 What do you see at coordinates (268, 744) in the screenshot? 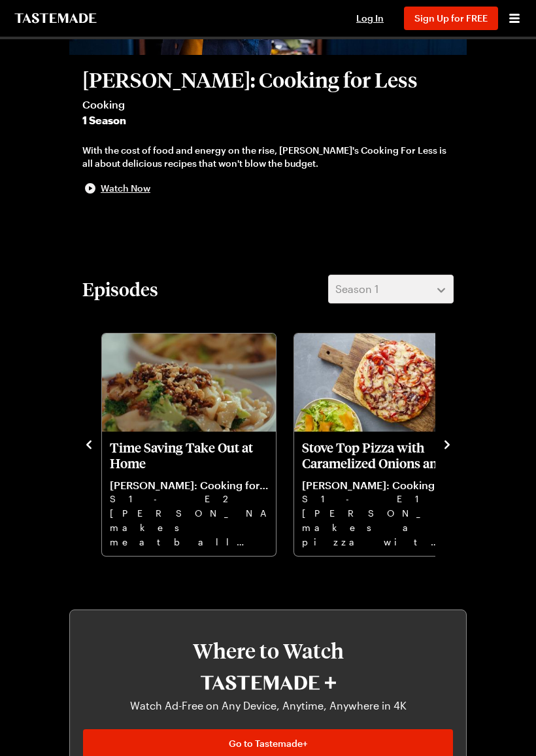
I see `span: Go to Tastemade+` at bounding box center [268, 744].